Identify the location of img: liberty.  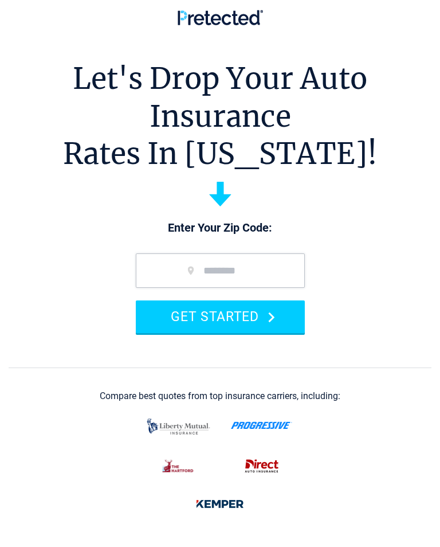
(178, 427).